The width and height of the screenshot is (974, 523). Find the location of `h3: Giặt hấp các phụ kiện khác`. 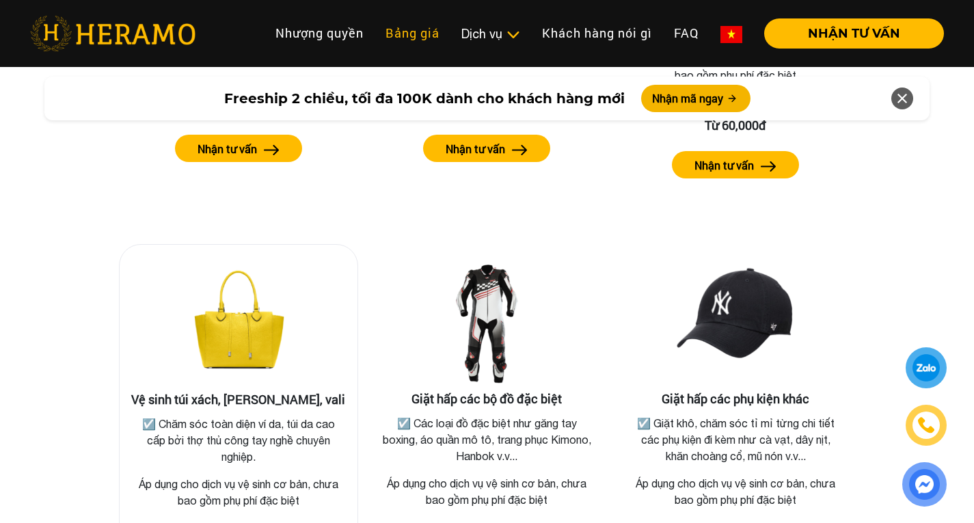

h3: Giặt hấp các phụ kiện khác is located at coordinates (736, 399).